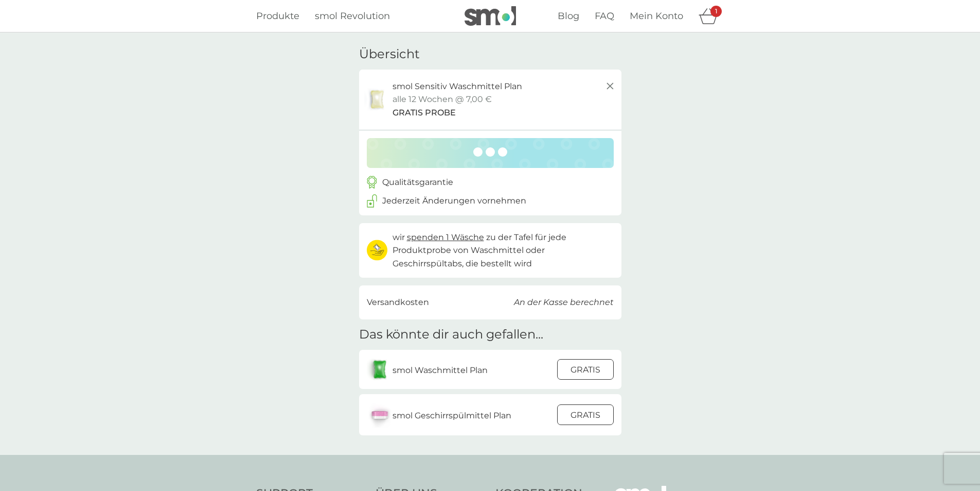  I want to click on h2: Das könnte dir auch gefallen..., so click(451, 334).